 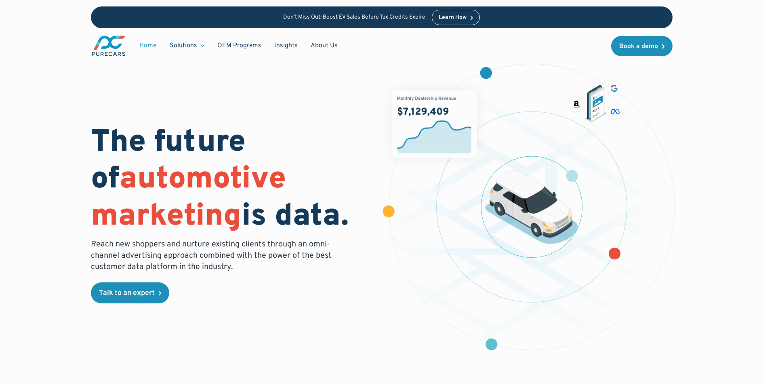 I want to click on a: Book a demo, so click(x=642, y=46).